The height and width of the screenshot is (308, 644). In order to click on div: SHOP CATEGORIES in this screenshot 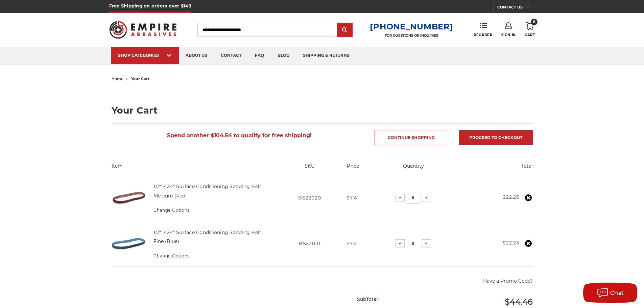, I will do `click(145, 55)`.